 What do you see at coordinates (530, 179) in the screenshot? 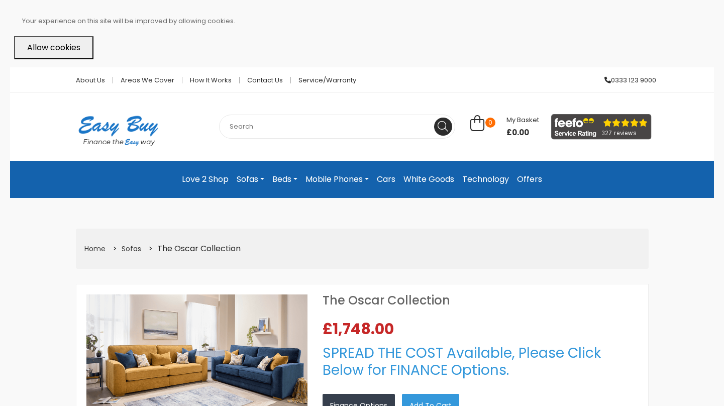
I see `a: Offers` at bounding box center [530, 179].